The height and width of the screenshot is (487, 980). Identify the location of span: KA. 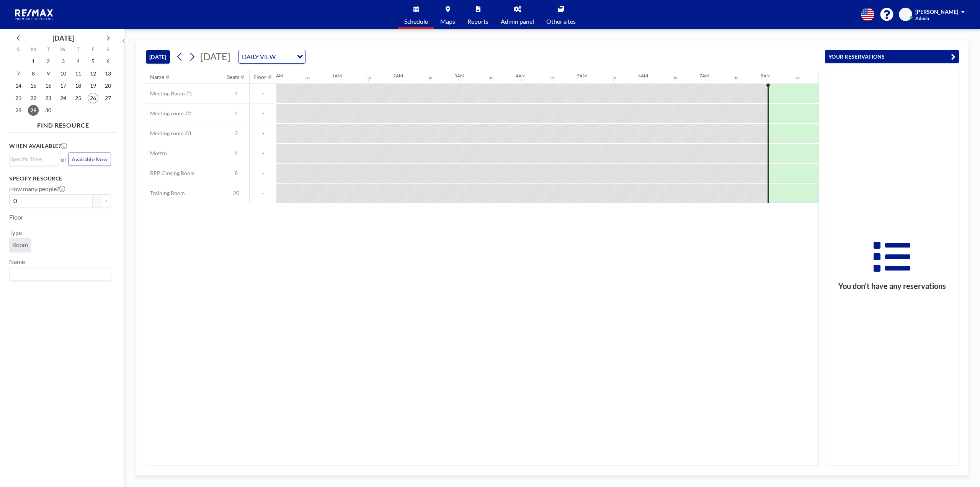
(906, 15).